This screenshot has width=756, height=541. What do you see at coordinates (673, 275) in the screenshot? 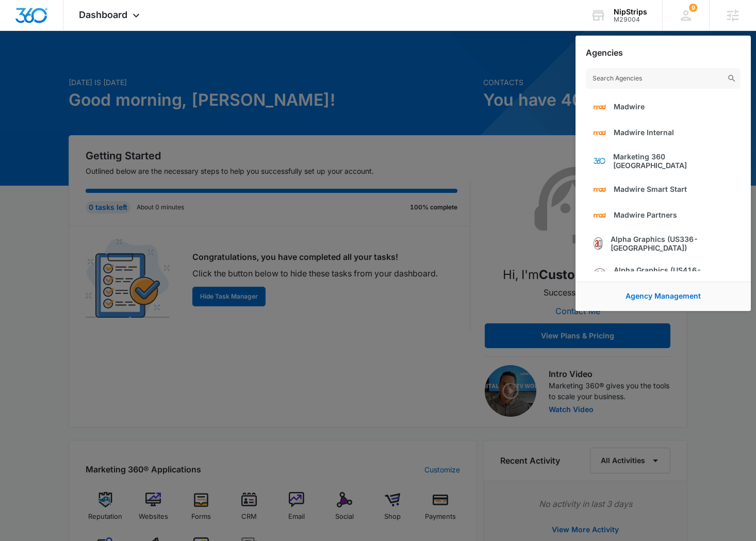
I see `span: Alpha Graphics (US416-DallasTX)` at bounding box center [673, 275].